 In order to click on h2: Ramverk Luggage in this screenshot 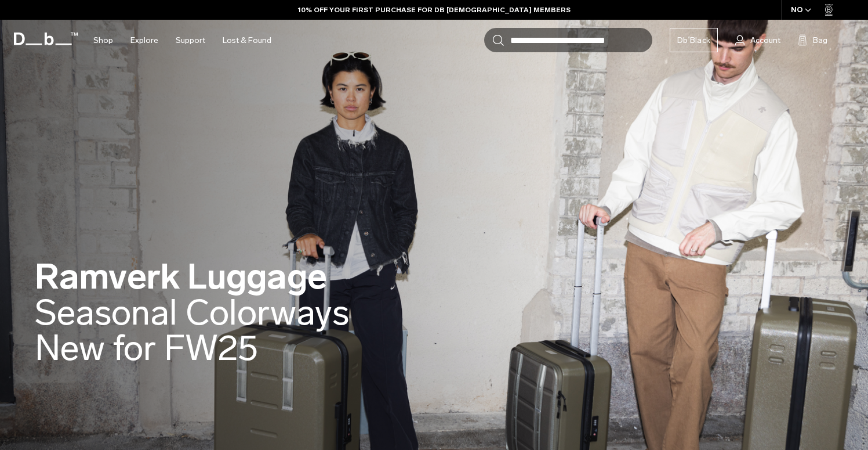, I will do `click(192, 312)`.